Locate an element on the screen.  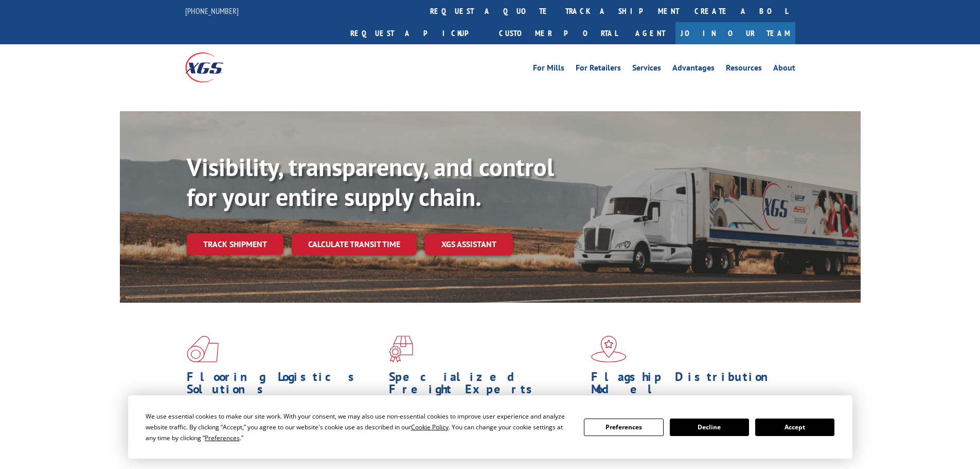
button: Accept is located at coordinates (795, 427).